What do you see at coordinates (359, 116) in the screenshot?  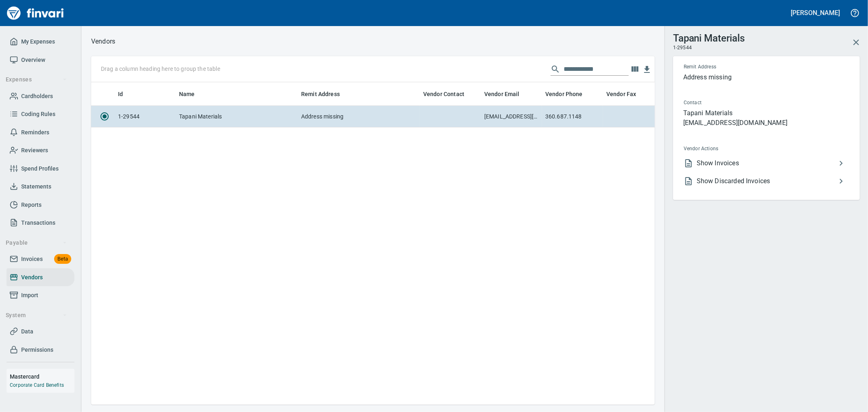 I see `td: Address missing` at bounding box center [359, 116].